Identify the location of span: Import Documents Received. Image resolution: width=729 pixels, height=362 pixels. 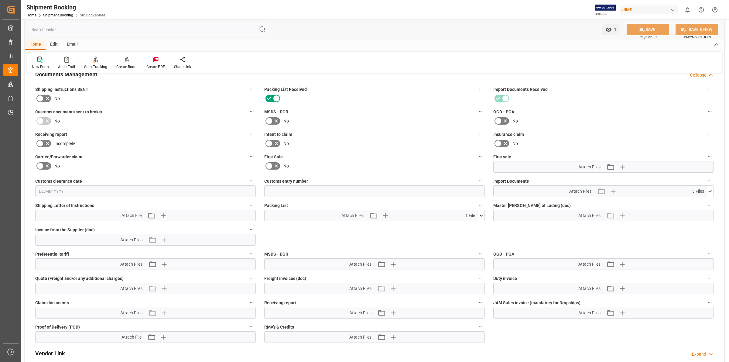
(521, 89).